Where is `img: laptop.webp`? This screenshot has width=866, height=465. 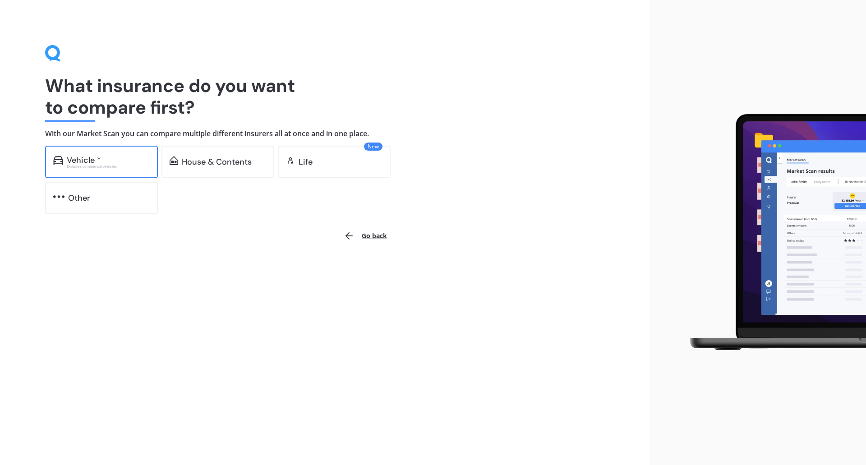 img: laptop.webp is located at coordinates (772, 233).